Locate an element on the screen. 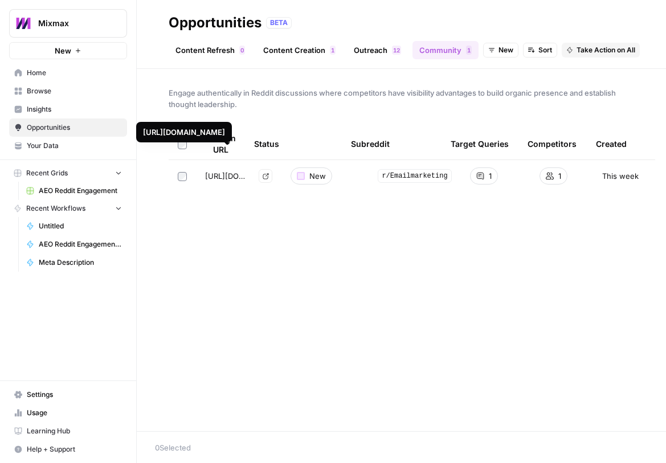 The image size is (666, 463). a: Usage is located at coordinates (68, 413).